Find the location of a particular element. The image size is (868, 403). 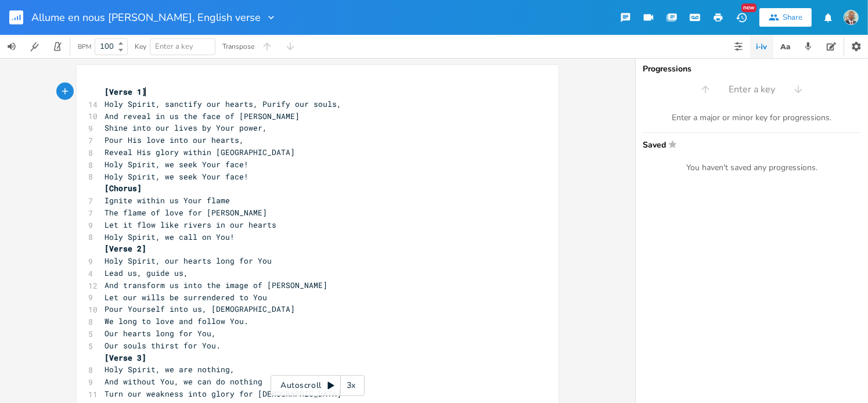

span: Holy Spirit, we call on You! is located at coordinates (170, 236).